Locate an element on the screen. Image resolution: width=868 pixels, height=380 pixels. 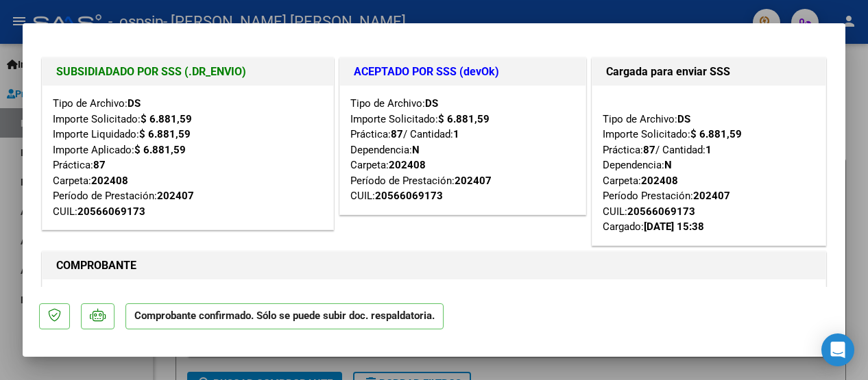
h1: SUBSIDIADADO POR SSS (.DR_ENVIO) is located at coordinates (188, 72).